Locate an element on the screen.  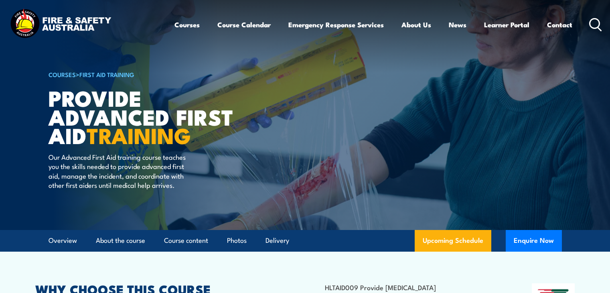
a: Photos is located at coordinates (237, 240).